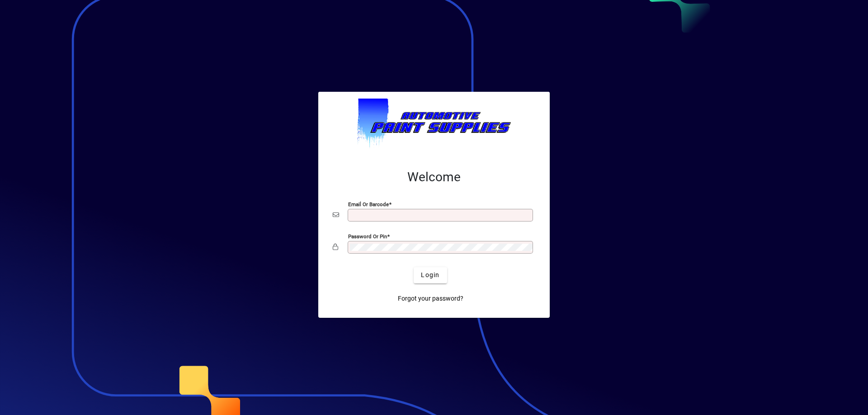  What do you see at coordinates (430, 299) in the screenshot?
I see `span: Forgot your password?` at bounding box center [430, 299].